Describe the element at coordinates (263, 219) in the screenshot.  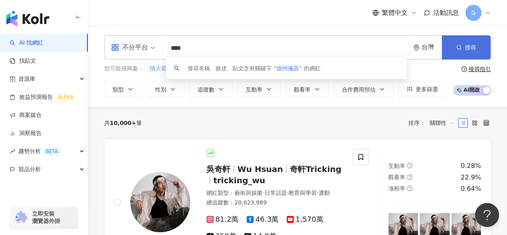
I see `span: 46.3萬` at that location.